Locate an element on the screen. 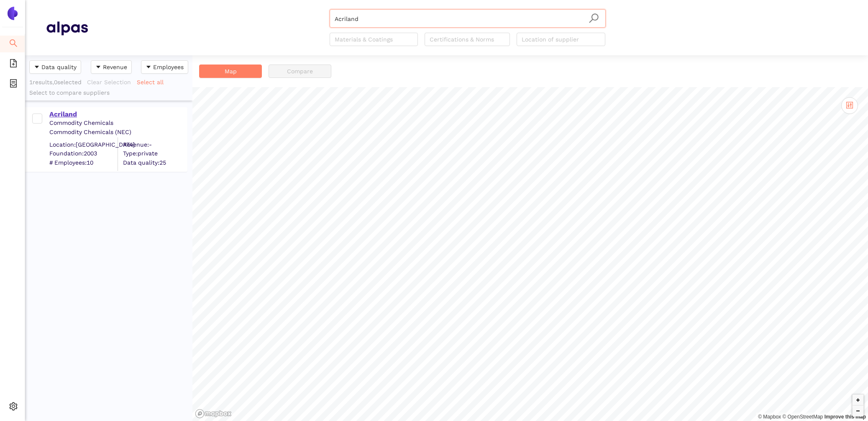 The width and height of the screenshot is (868, 421). div: Commodity Chemicals is located at coordinates (118, 123).